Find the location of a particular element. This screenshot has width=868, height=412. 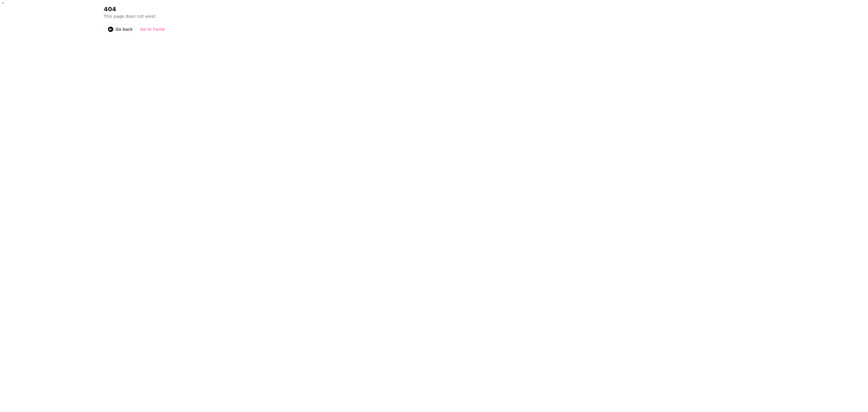

h2: 404 is located at coordinates (162, 9).